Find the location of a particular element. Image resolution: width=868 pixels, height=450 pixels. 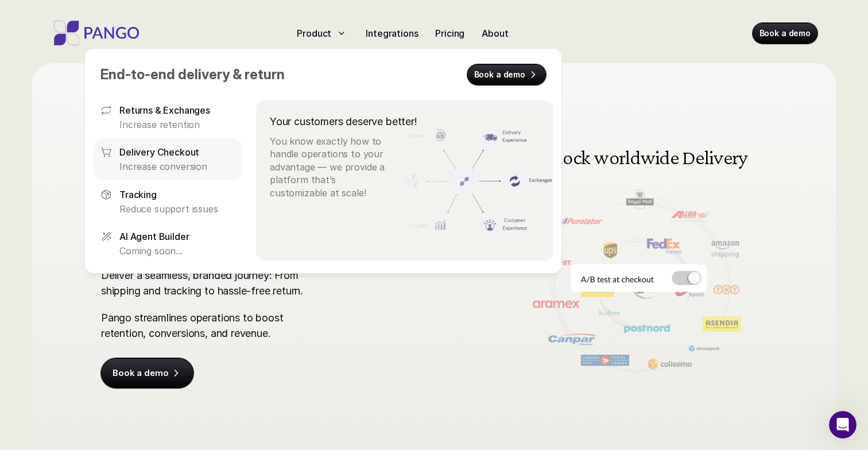

button: Next is located at coordinates (747, 255).